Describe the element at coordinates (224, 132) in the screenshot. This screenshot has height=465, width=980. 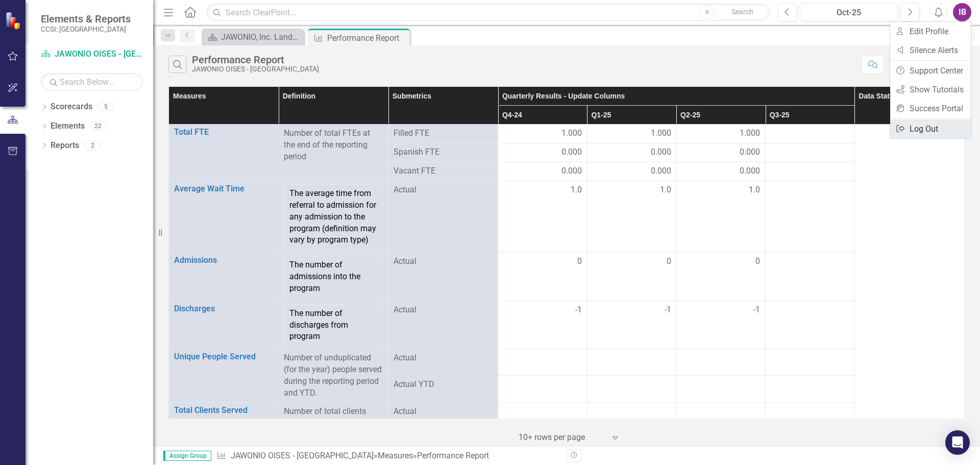
I see `a: Total FTE` at that location.